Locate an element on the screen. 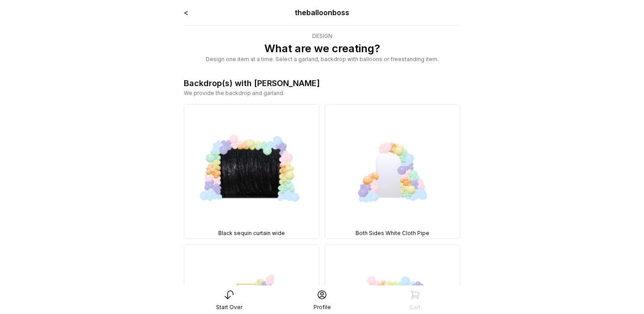  img: BKD, 3 Sizes, Black sequin curtain wide is located at coordinates (251, 171).